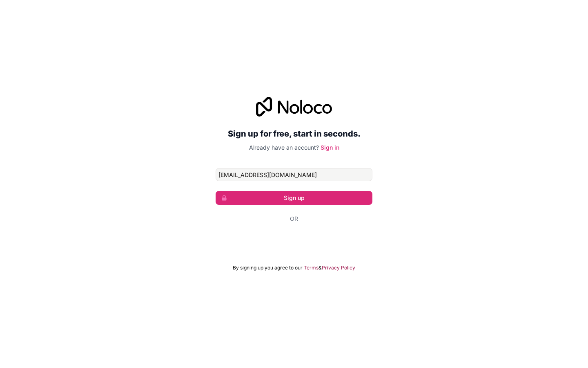  I want to click on input: Email address, so click(294, 174).